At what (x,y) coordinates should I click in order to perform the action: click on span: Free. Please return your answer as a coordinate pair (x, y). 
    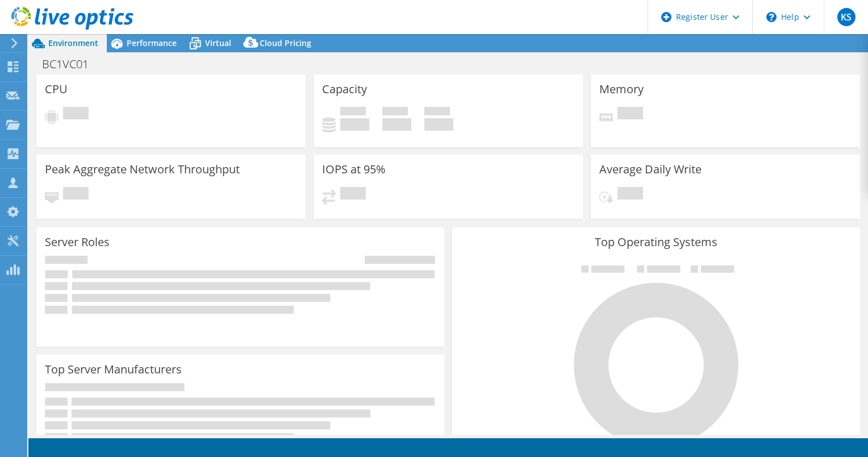
    Looking at the image, I should click on (395, 112).